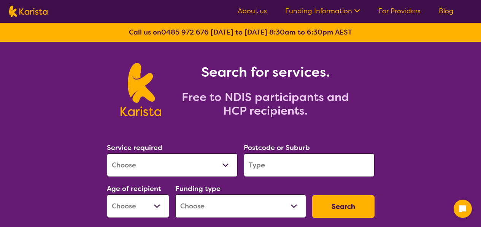  I want to click on label: Funding type, so click(198, 189).